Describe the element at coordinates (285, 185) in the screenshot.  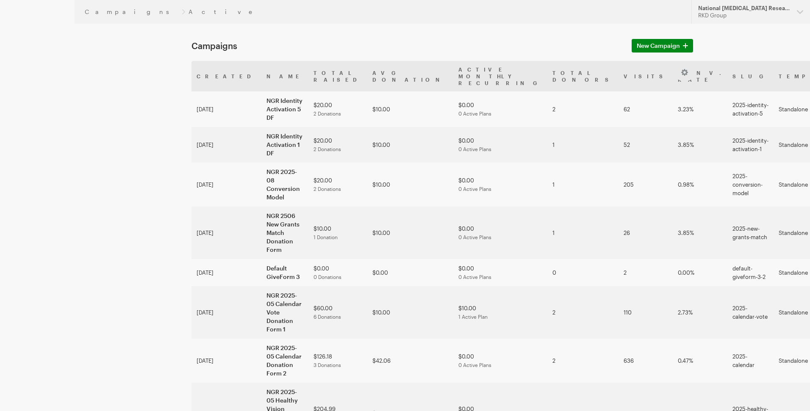
I see `td: NGR 2025-08 Conversion Model` at that location.